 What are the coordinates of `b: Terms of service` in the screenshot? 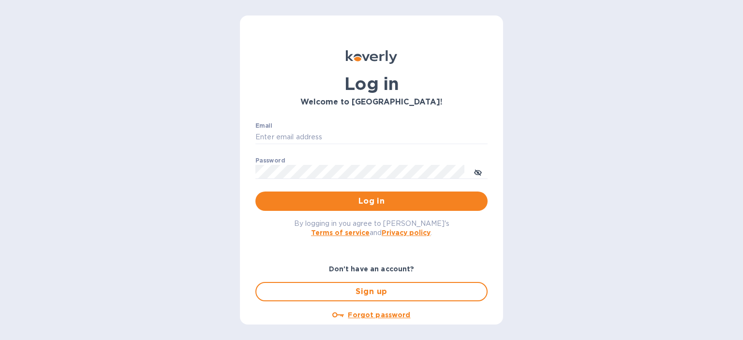 It's located at (340, 233).